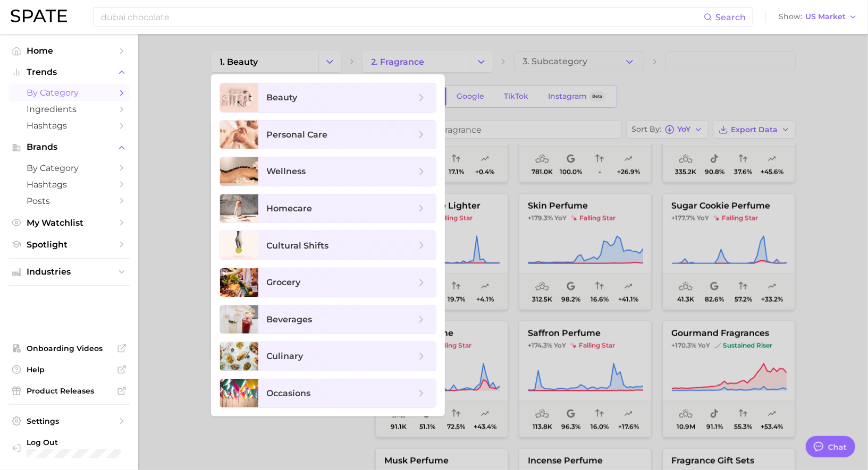  What do you see at coordinates (69, 201) in the screenshot?
I see `a: Posts` at bounding box center [69, 201].